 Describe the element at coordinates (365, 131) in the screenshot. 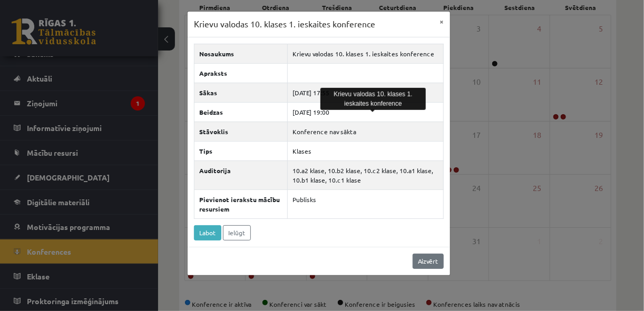

I see `td: Konference nav sākta` at that location.